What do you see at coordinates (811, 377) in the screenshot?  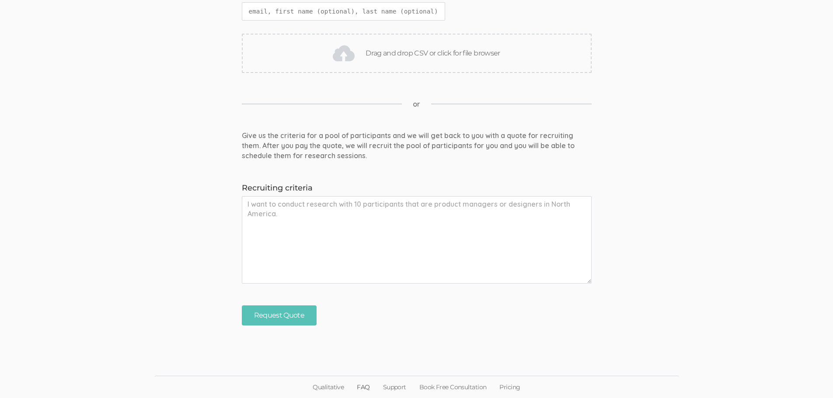 I see `div: Chat Widget` at bounding box center [811, 377].